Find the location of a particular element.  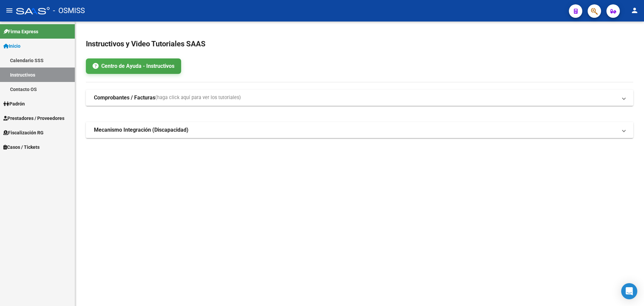

mat-icon: person is located at coordinates (635, 11).